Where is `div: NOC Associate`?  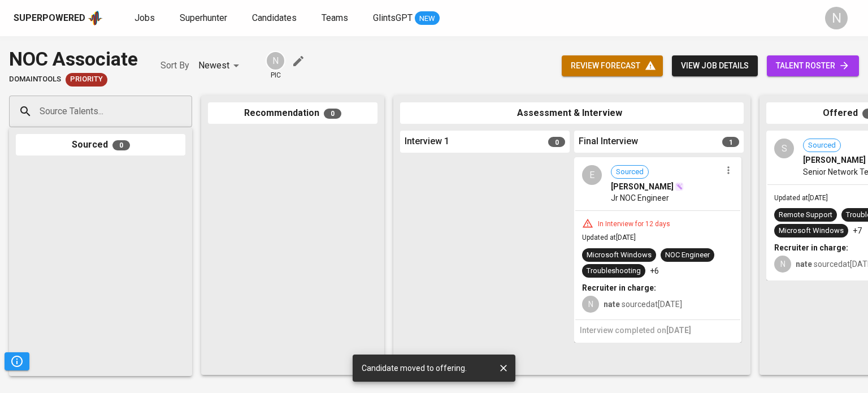 div: NOC Associate is located at coordinates (74, 58).